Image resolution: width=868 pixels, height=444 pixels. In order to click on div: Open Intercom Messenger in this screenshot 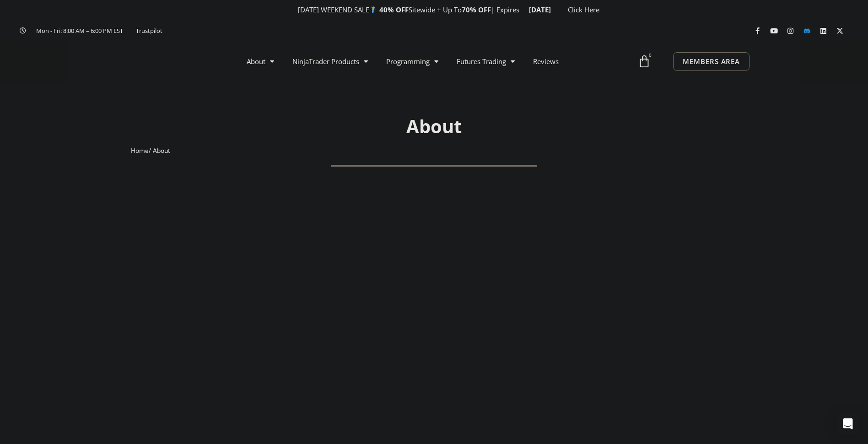, I will do `click(848, 424)`.